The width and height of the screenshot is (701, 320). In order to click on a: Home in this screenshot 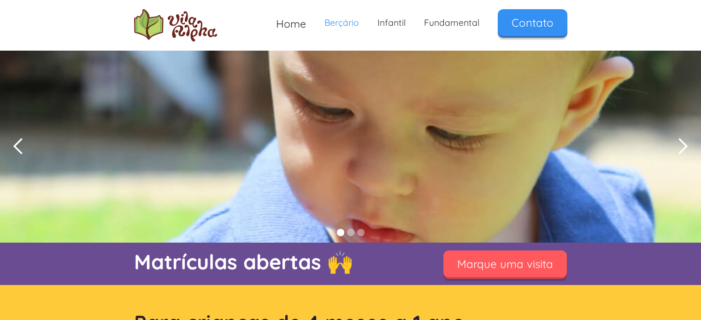, I will do `click(291, 24)`.